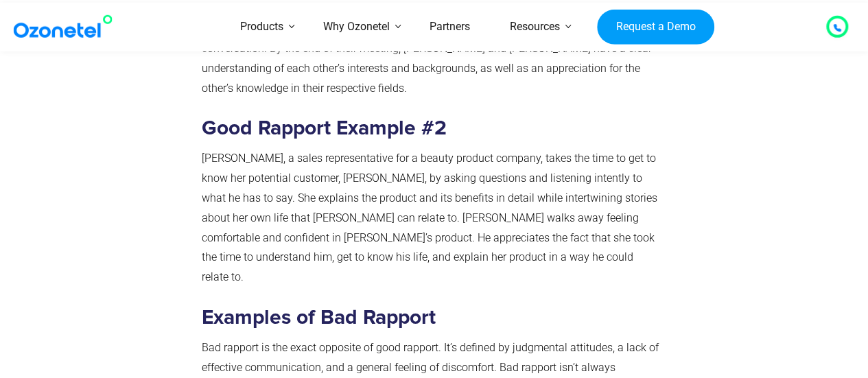 This screenshot has width=868, height=378. I want to click on strong: Good Rapport Example #2, so click(323, 128).